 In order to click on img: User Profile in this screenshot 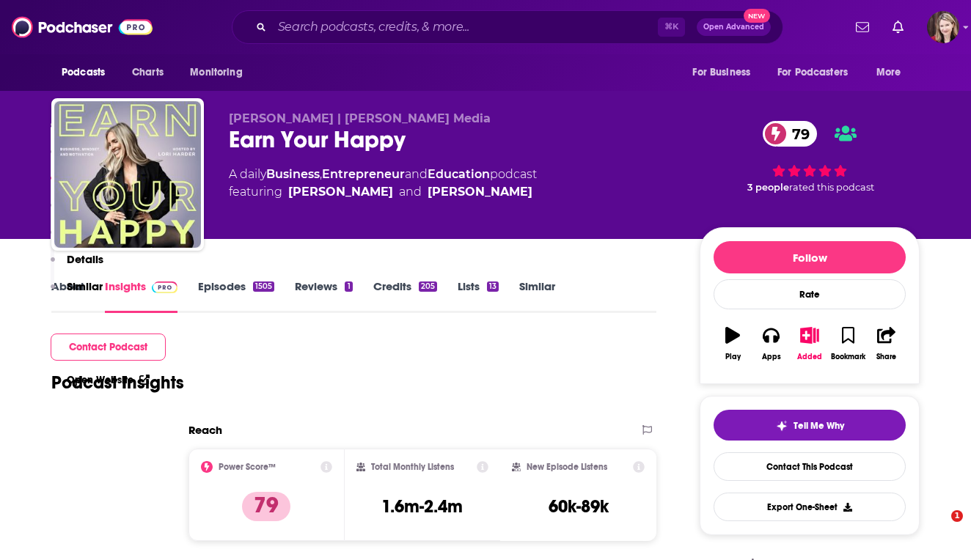, I will do `click(943, 28)`.